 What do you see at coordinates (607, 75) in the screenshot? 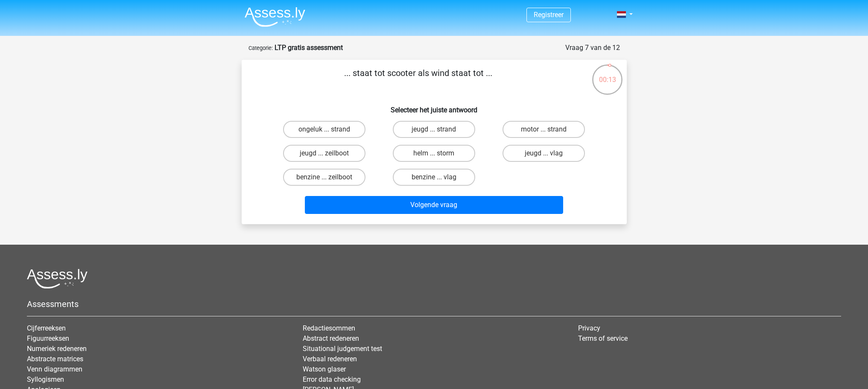
I see `div: 00:13` at bounding box center [607, 75].